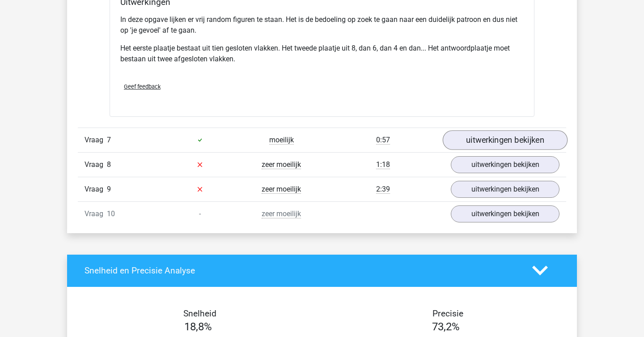 The height and width of the screenshot is (337, 644). I want to click on span: 8, so click(109, 164).